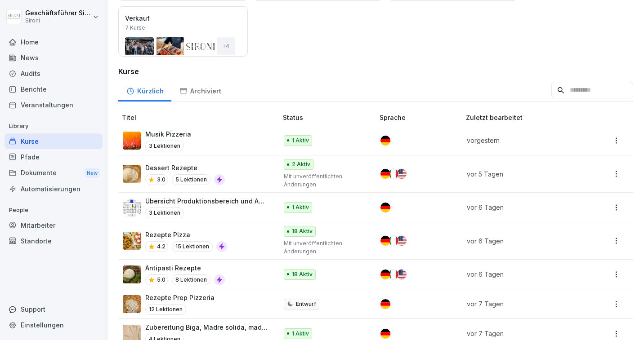 The width and height of the screenshot is (644, 340). Describe the element at coordinates (207, 201) in the screenshot. I see `p: Übersicht Produktionsbereich und Abläufe` at that location.